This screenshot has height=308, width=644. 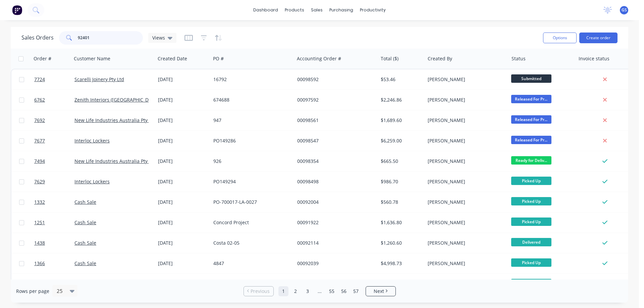 I want to click on a: Page 55, so click(x=332, y=292).